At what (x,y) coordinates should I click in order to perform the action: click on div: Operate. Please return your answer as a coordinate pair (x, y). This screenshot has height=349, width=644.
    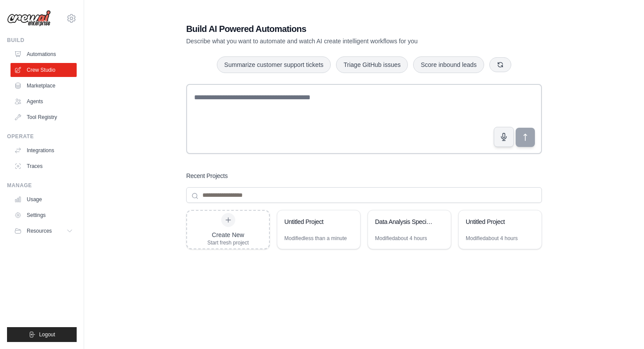
    Looking at the image, I should click on (41, 136).